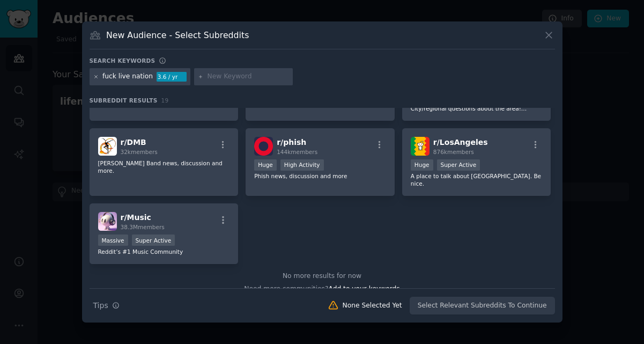 The height and width of the screenshot is (344, 644). What do you see at coordinates (165, 100) in the screenshot?
I see `span: 19` at bounding box center [165, 100].